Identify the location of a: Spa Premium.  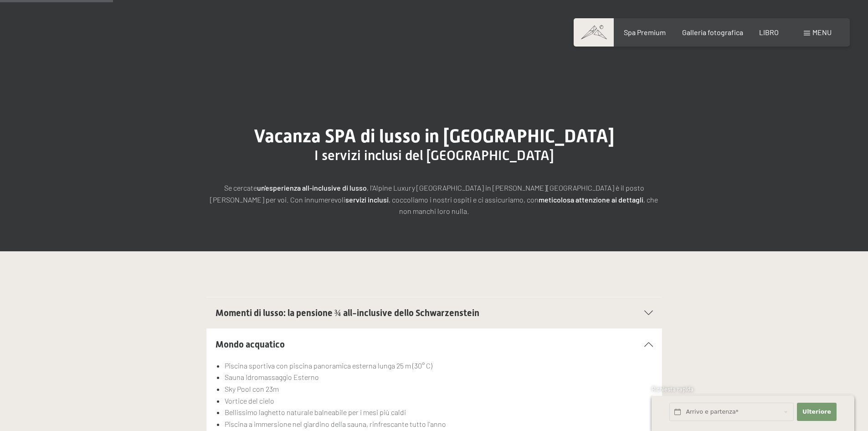
(645, 32).